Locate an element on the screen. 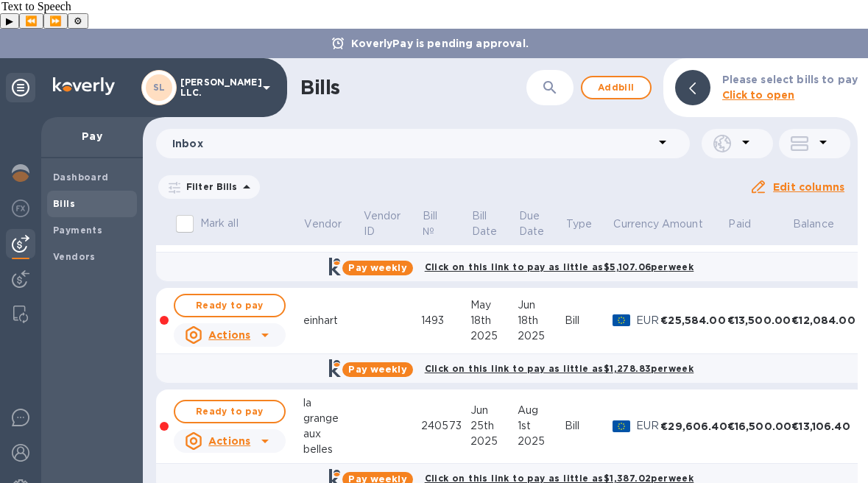 Image resolution: width=868 pixels, height=483 pixels. p: Inbox is located at coordinates (413, 143).